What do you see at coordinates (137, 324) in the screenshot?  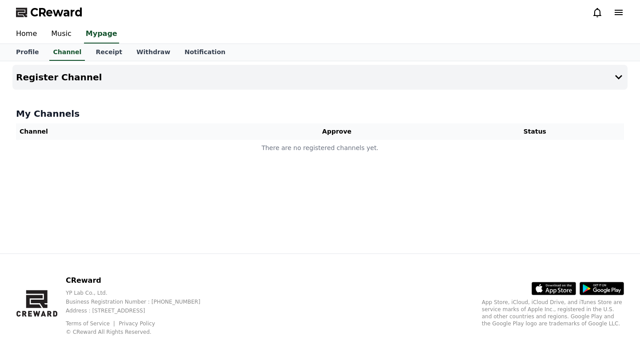 I see `a: Privacy Policy` at bounding box center [137, 324].